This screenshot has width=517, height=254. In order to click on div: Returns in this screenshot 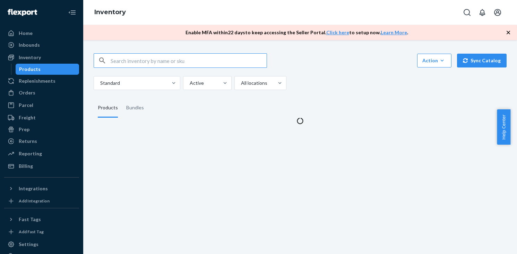, I will do `click(28, 141)`.